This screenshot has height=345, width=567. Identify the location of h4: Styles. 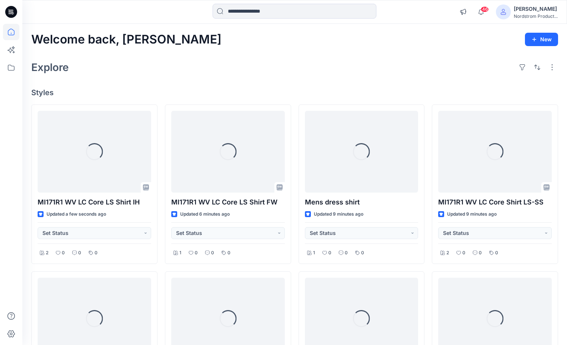
(294, 93).